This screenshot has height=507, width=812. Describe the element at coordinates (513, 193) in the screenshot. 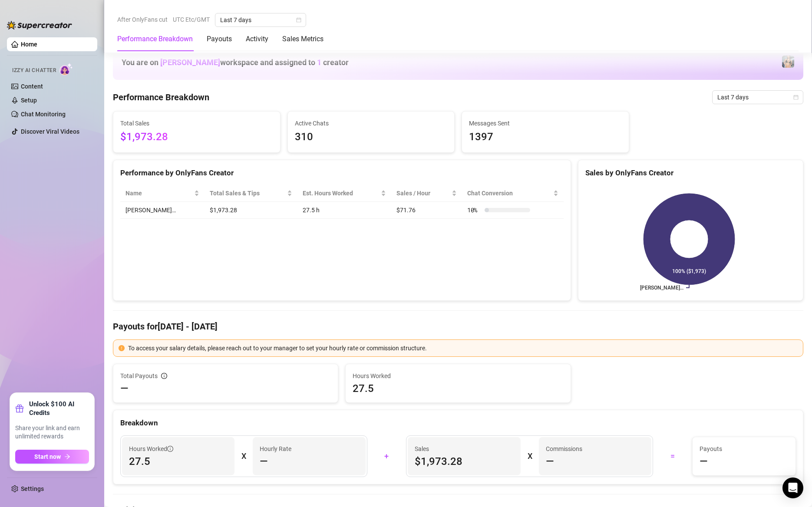

I see `th: Chat Conversion` at that location.